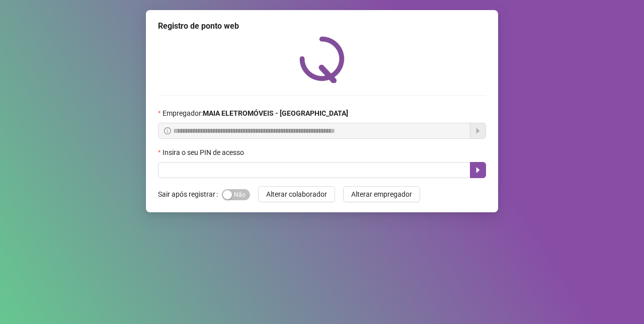 This screenshot has width=644, height=324. Describe the element at coordinates (322, 26) in the screenshot. I see `div: Registro de ponto web` at that location.